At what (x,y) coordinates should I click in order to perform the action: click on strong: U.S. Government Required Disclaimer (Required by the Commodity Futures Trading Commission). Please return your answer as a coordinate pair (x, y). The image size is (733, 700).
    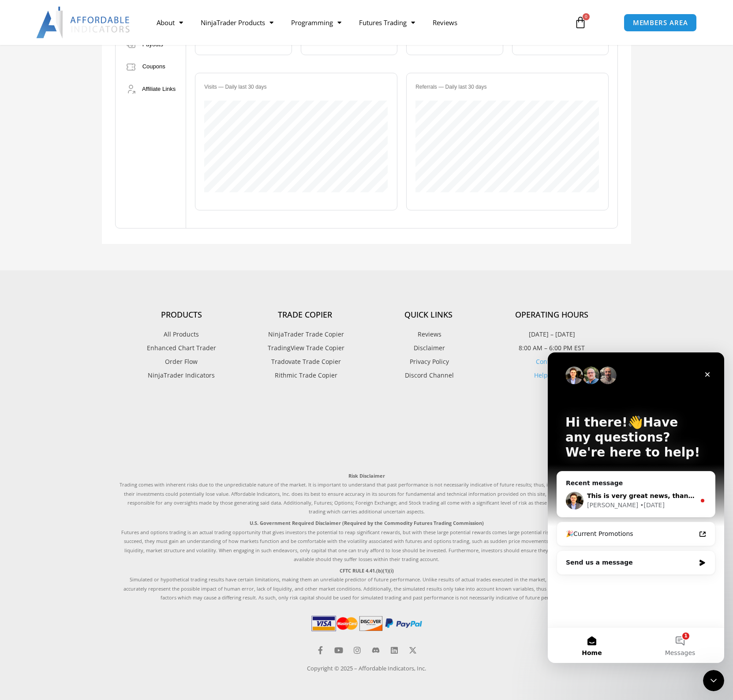
    Looking at the image, I should click on (366, 523).